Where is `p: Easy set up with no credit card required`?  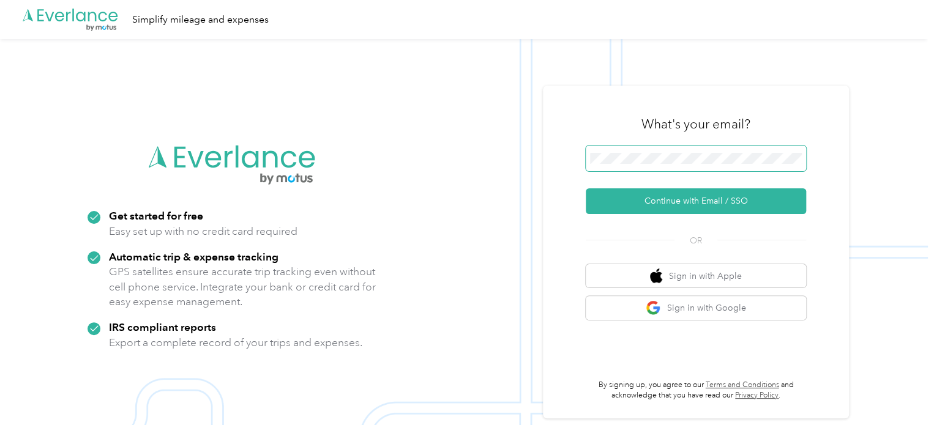
p: Easy set up with no credit card required is located at coordinates (203, 231).